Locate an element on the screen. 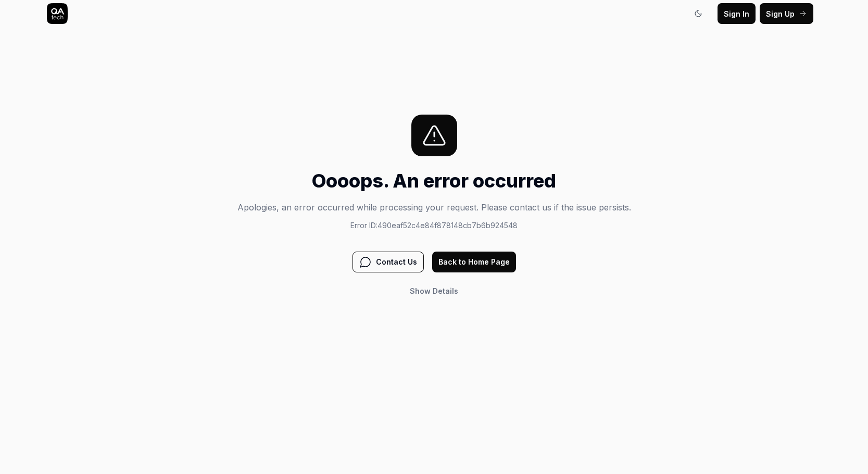 The height and width of the screenshot is (474, 868). p: Error ID: 490eaf52c4e84f878148cb7b6b924548 is located at coordinates (434, 225).